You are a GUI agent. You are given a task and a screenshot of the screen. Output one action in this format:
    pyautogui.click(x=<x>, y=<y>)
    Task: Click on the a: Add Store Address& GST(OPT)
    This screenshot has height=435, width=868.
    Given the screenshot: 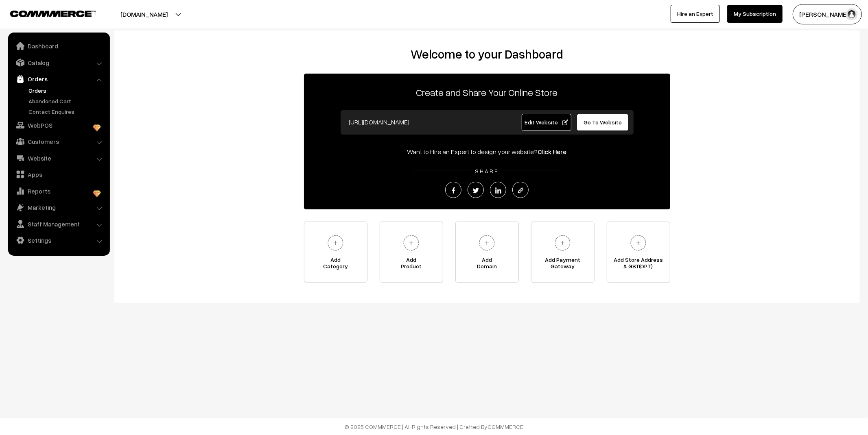 What is the action you would take?
    pyautogui.click(x=638, y=252)
    